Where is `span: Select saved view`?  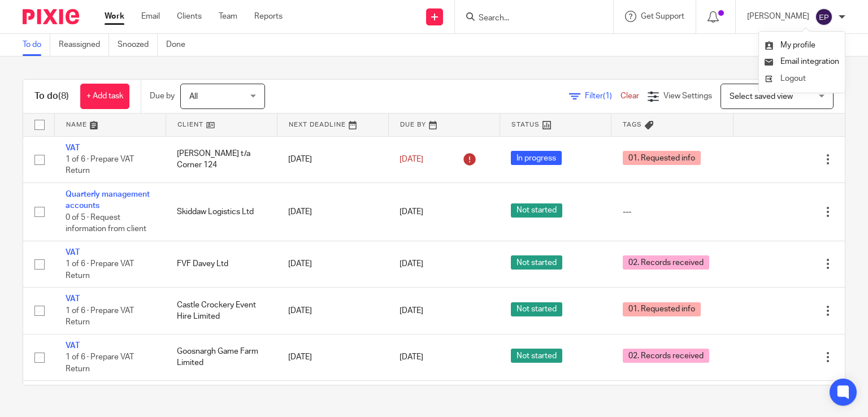
span: Select saved view is located at coordinates (761, 97).